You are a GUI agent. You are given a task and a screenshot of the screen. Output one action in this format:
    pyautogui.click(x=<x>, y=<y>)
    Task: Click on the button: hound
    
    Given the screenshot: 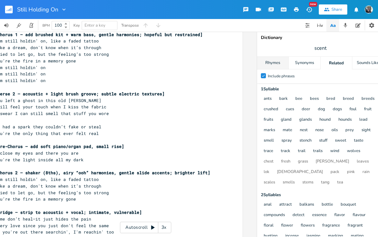 What is the action you would take?
    pyautogui.click(x=325, y=120)
    